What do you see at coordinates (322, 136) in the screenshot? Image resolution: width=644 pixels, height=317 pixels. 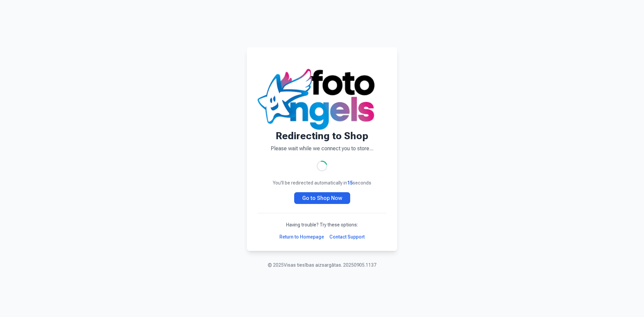 I see `h1: Redirecting to Shop` at bounding box center [322, 136].